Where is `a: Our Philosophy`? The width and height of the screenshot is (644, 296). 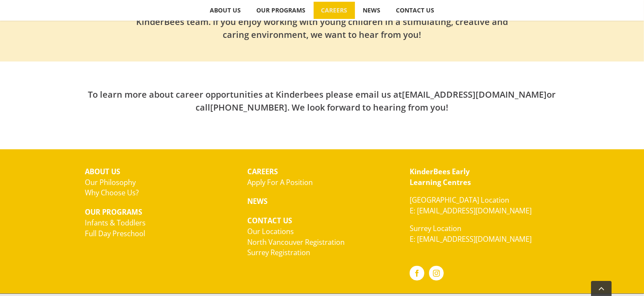
a: Our Philosophy is located at coordinates (111, 182).